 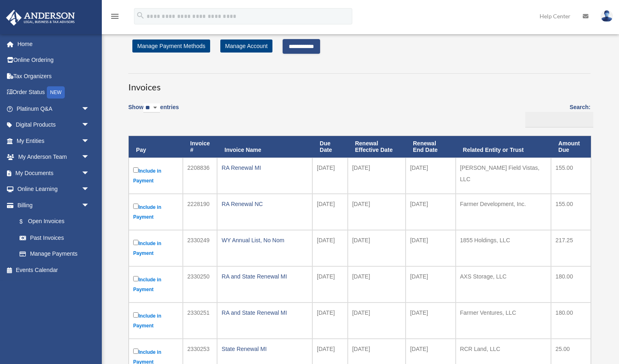 I want to click on label: Search:, so click(x=556, y=115).